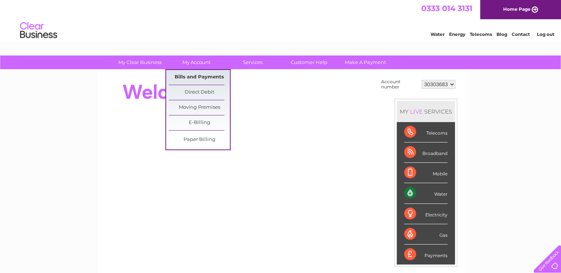 This screenshot has width=561, height=273. Describe the element at coordinates (520, 34) in the screenshot. I see `a: Contact` at that location.